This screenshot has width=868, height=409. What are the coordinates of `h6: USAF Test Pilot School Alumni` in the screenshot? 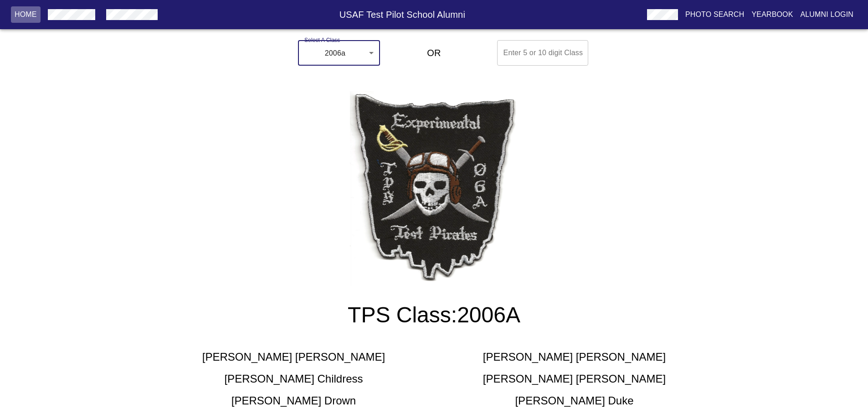 It's located at (402, 15).